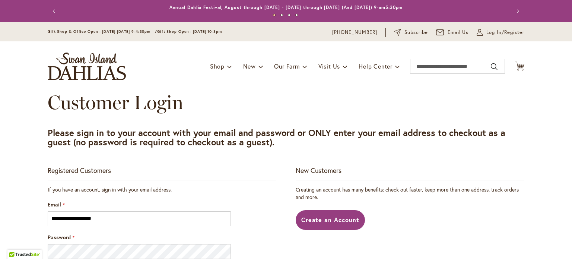 The width and height of the screenshot is (572, 259). Describe the element at coordinates (217, 66) in the screenshot. I see `span: Shop` at that location.